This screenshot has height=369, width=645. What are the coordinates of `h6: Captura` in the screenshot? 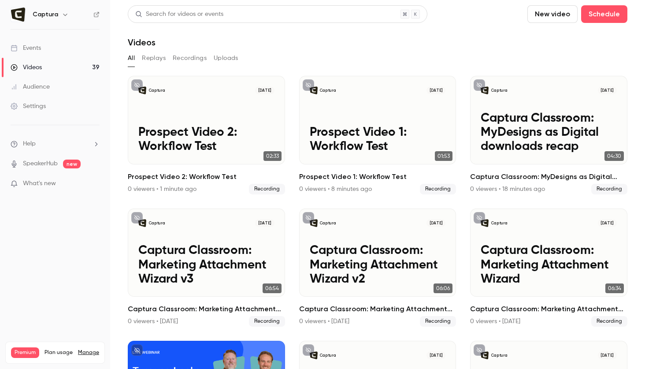 It's located at (45, 15).